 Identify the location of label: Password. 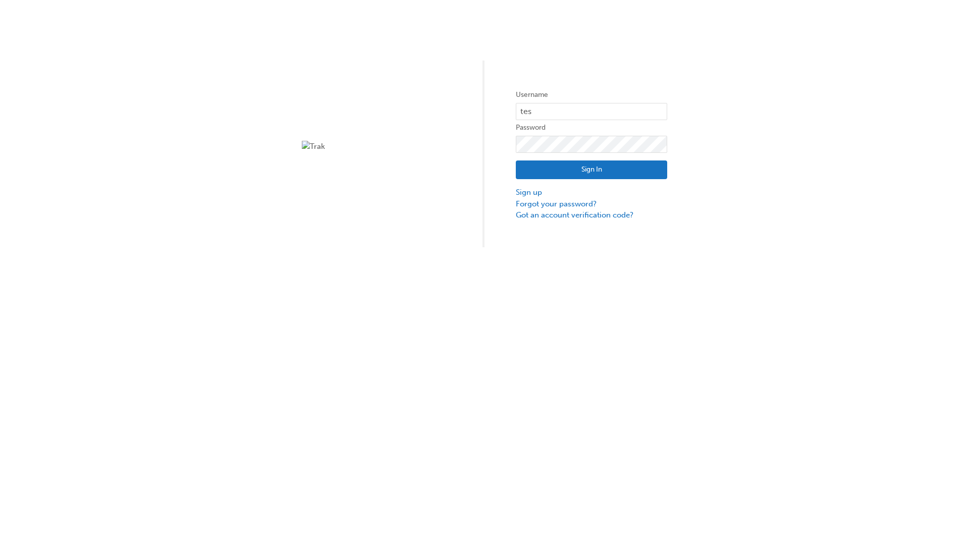
(592, 128).